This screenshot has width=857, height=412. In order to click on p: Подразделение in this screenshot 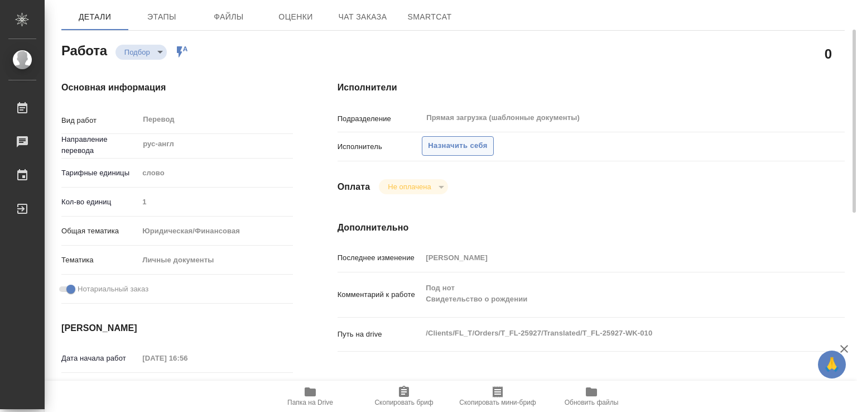, I will do `click(380, 119)`.